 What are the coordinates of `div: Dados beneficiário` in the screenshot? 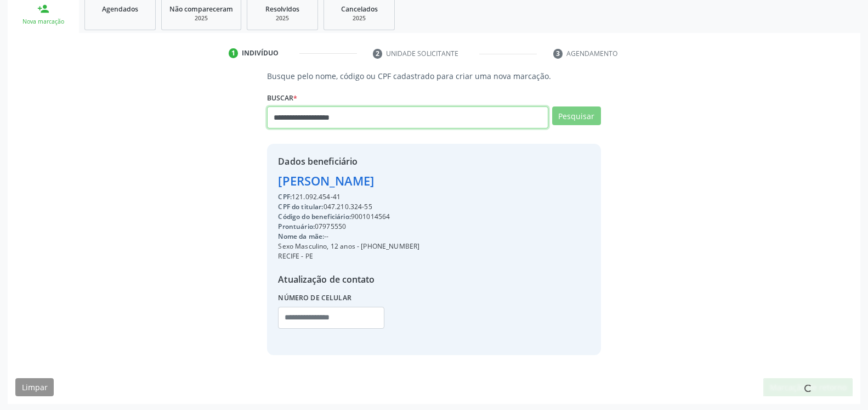 It's located at (349, 161).